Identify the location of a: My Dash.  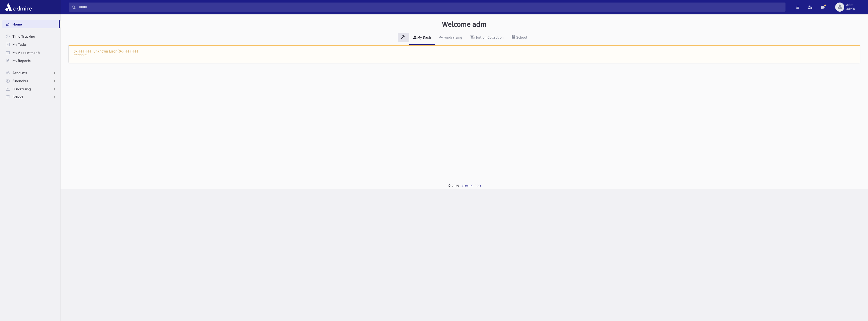
(422, 38).